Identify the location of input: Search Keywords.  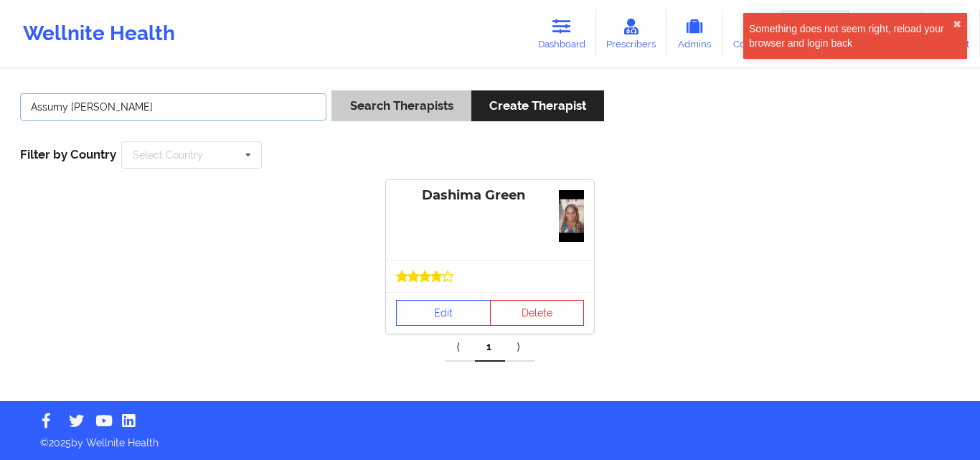
(173, 107).